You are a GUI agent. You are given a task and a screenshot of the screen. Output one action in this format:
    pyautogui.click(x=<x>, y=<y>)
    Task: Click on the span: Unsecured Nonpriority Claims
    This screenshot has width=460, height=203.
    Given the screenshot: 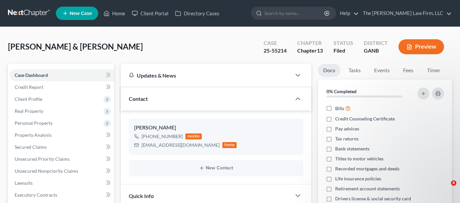 What is the action you would take?
    pyautogui.click(x=46, y=171)
    